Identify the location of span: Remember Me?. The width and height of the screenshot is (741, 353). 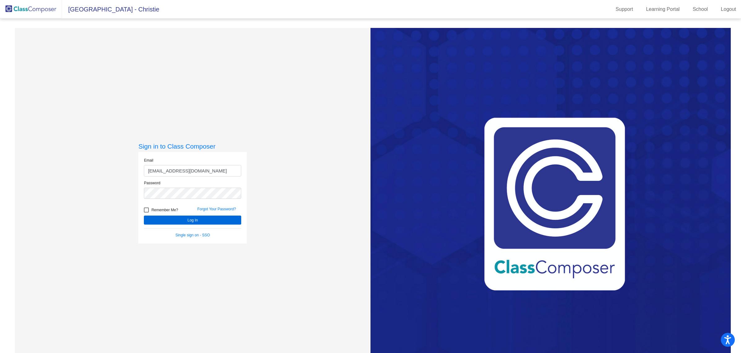
(165, 210).